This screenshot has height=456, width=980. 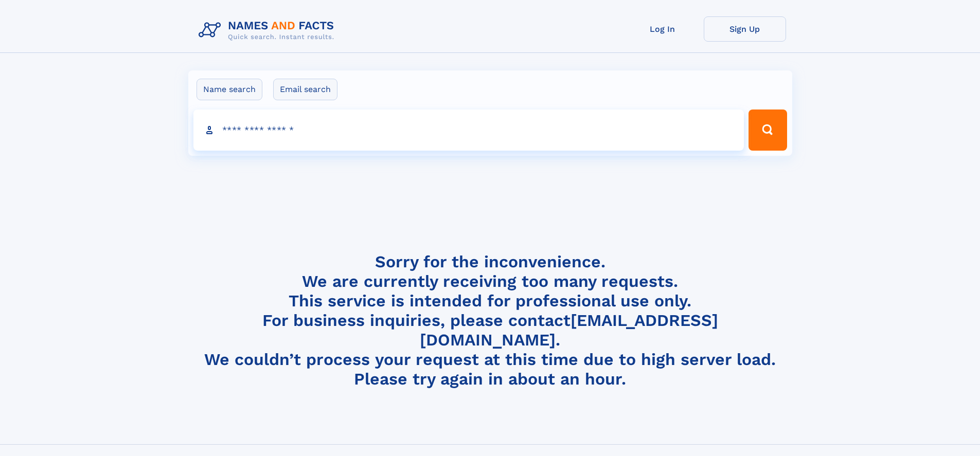 What do you see at coordinates (768, 130) in the screenshot?
I see `button: Search Button` at bounding box center [768, 130].